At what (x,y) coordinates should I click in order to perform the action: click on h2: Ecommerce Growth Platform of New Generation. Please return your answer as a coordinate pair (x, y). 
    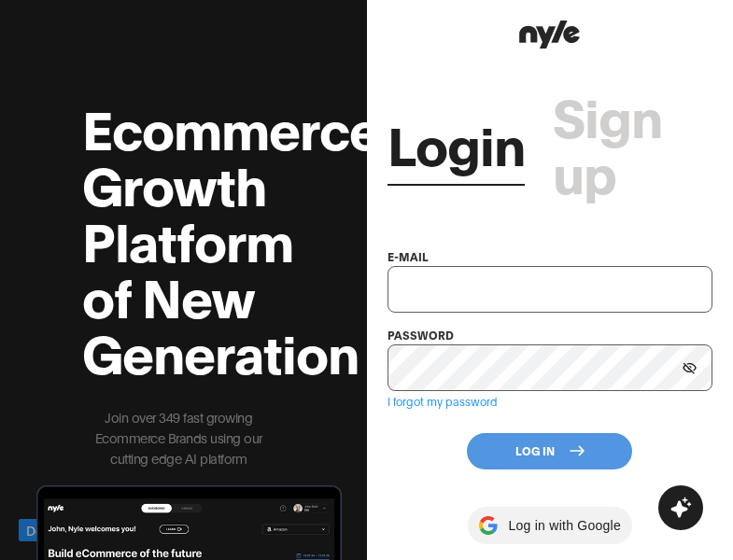
    Looking at the image, I should click on (178, 239).